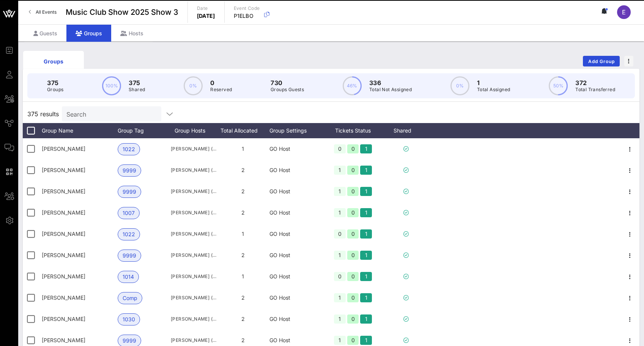 The height and width of the screenshot is (346, 644). What do you see at coordinates (287, 83) in the screenshot?
I see `p: 730` at bounding box center [287, 83].